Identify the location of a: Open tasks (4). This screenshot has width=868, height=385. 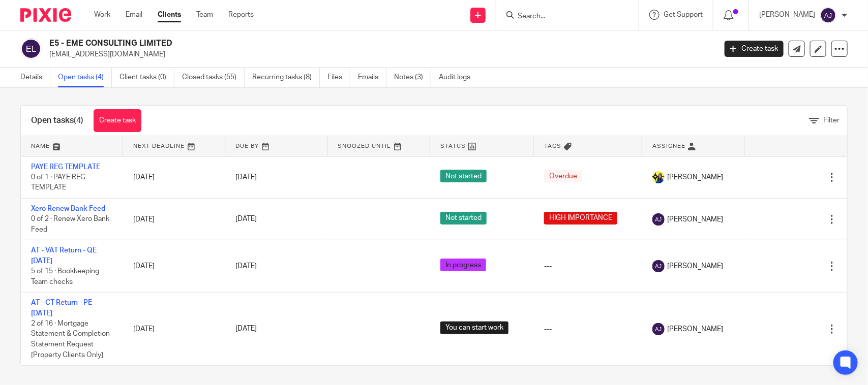
(85, 77).